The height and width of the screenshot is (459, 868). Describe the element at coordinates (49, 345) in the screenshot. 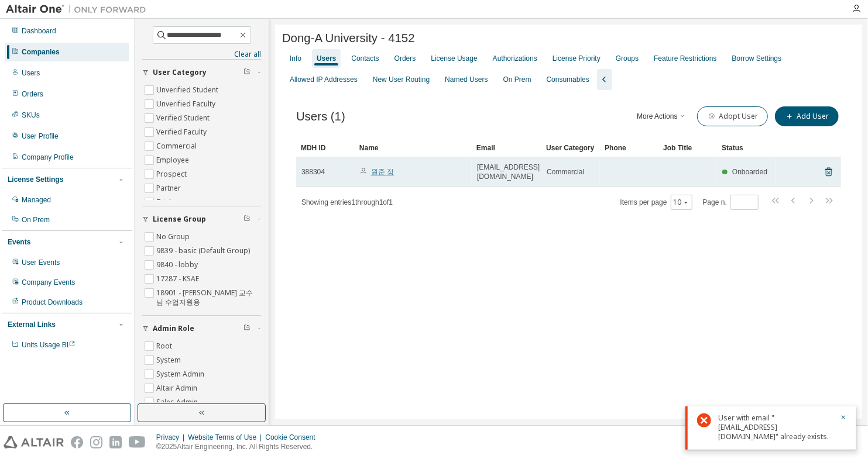

I see `span: Units Usage BI` at that location.